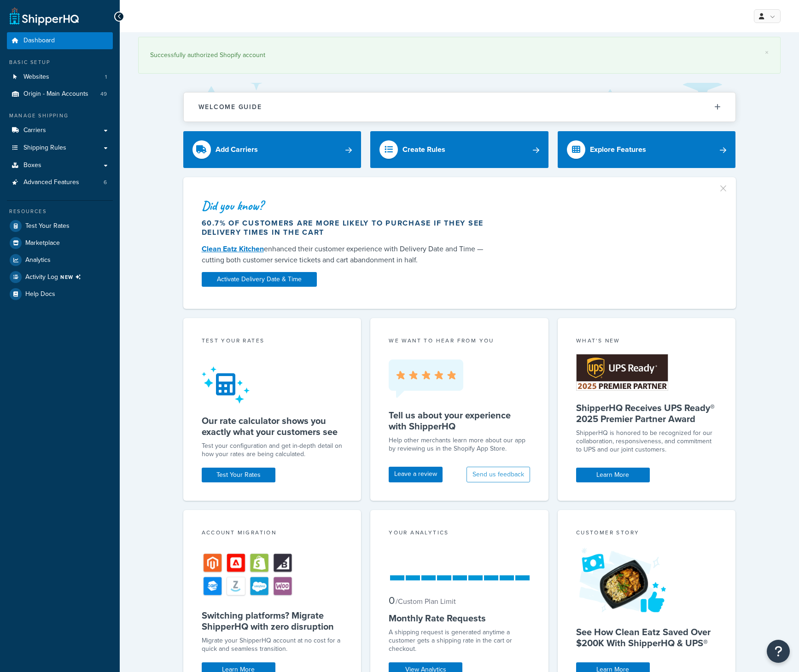  What do you see at coordinates (60, 182) in the screenshot?
I see `li: Advanced Features` at bounding box center [60, 182].